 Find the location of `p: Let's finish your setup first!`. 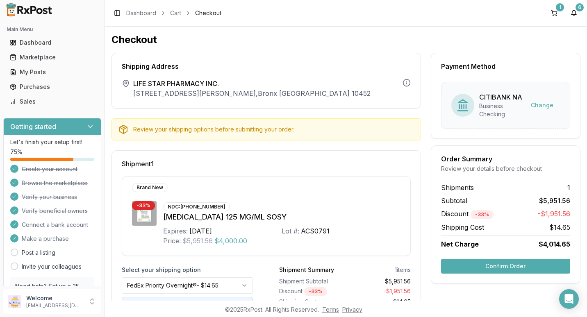

p: Let's finish your setup first! is located at coordinates (52, 142).